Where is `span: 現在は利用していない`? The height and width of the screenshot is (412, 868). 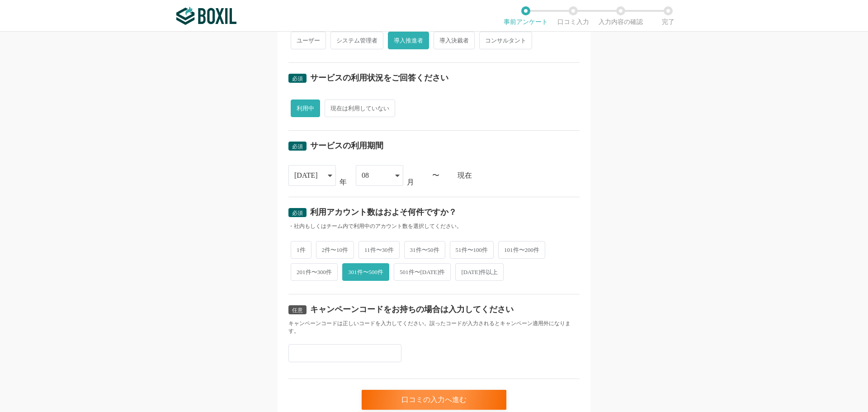
span: 現在は利用していない is located at coordinates (360, 108).